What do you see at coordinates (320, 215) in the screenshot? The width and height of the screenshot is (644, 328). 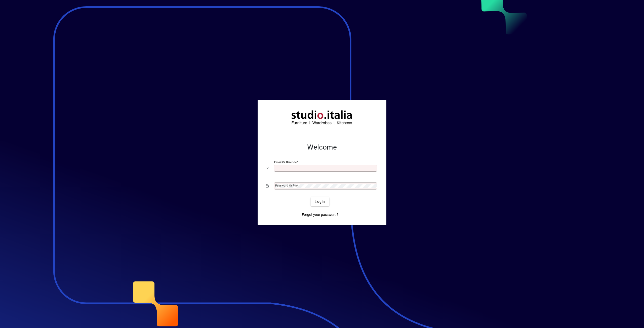 I see `span: Forgot your password?` at bounding box center [320, 215].